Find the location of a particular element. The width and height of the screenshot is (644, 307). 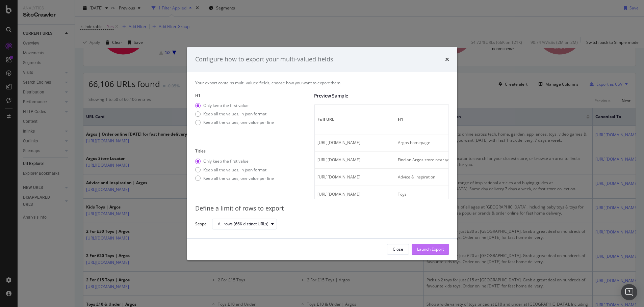

span: https://www.argos.co.uk/stores/ is located at coordinates (339, 160).